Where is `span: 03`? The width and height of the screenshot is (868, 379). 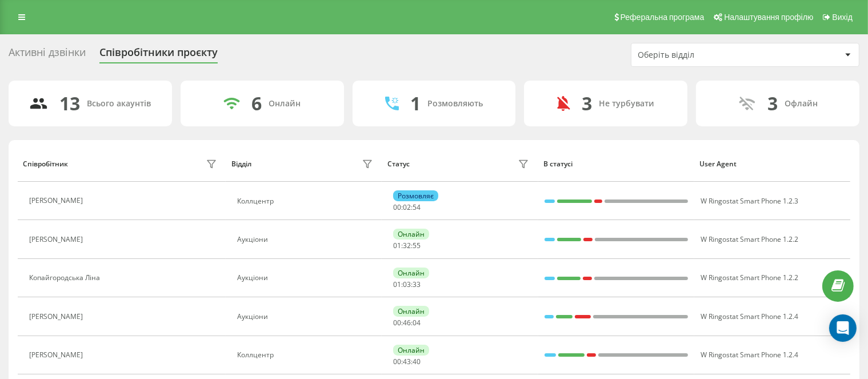 span: 03 is located at coordinates (407, 284).